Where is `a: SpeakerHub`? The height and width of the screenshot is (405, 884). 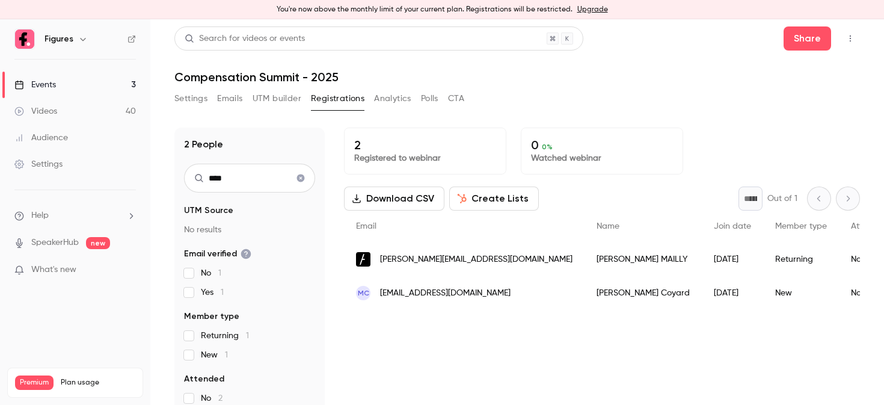
a: SpeakerHub is located at coordinates (55, 242).